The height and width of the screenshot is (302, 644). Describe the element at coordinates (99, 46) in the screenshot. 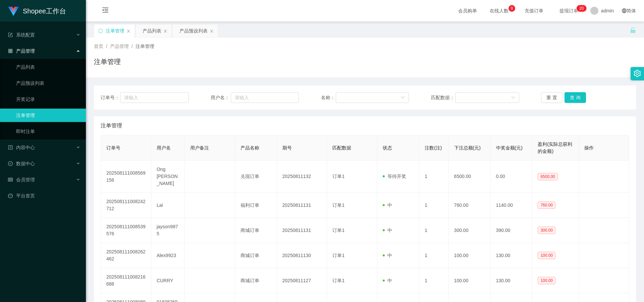

I see `span: 首页` at that location.